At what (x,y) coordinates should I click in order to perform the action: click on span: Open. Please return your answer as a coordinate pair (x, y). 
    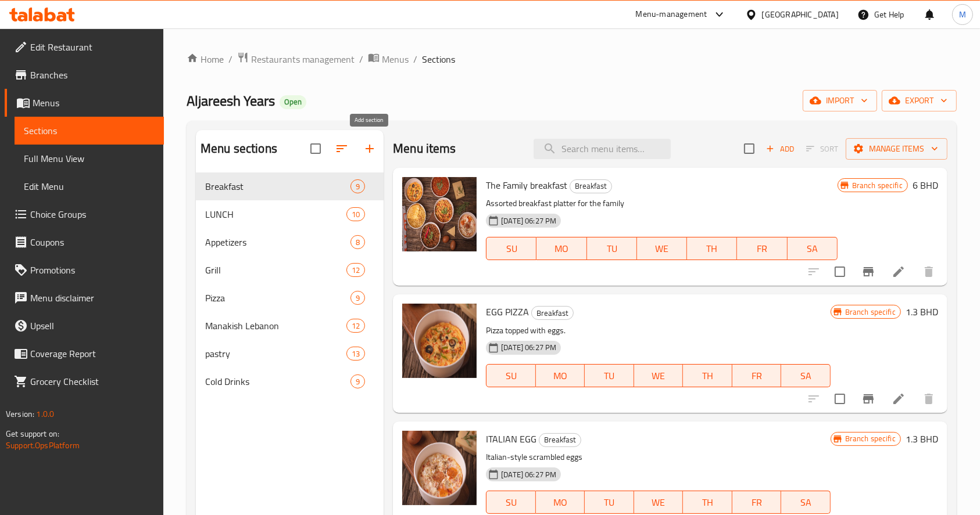
    Looking at the image, I should click on (293, 102).